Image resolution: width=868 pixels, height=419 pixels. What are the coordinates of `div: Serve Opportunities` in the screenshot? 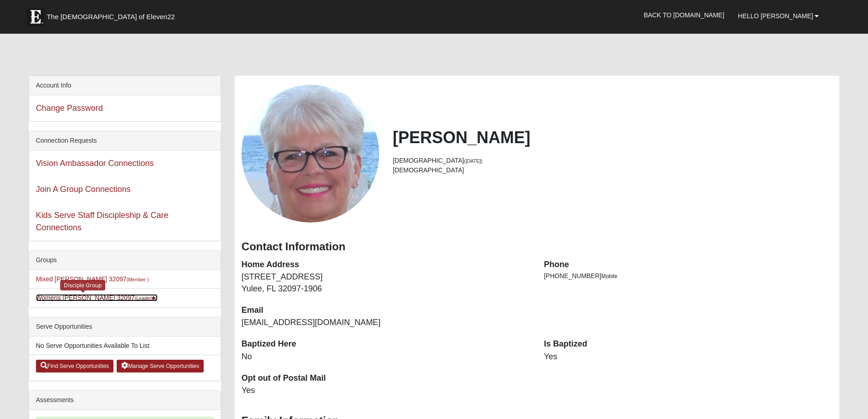 It's located at (125, 327).